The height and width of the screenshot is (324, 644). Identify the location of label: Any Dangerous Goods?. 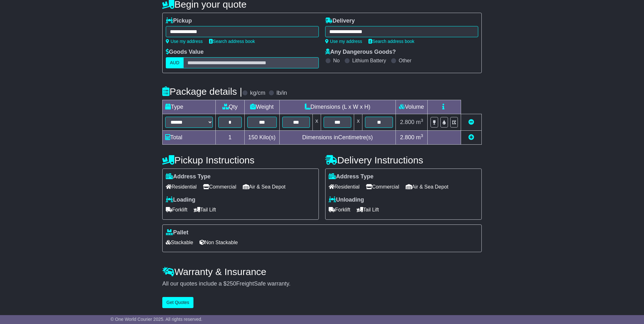
(360, 52).